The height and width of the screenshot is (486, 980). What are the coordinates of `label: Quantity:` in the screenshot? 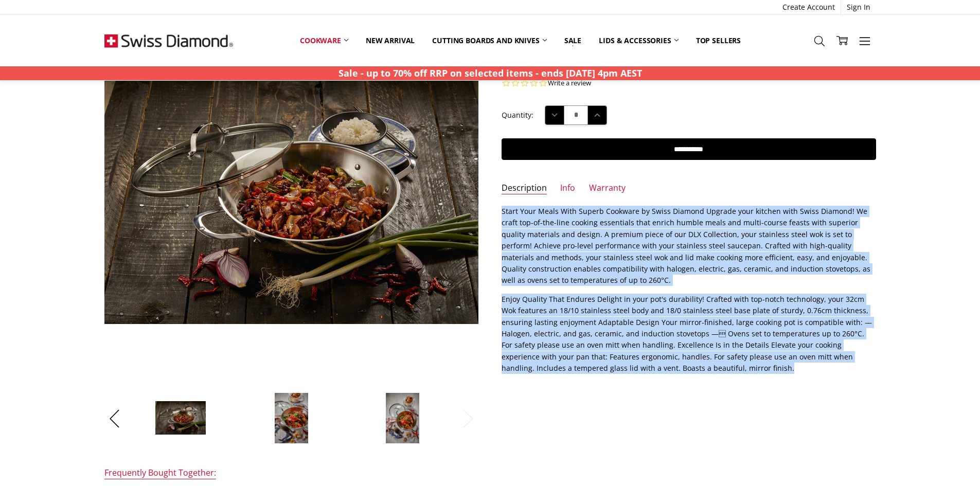 It's located at (518, 116).